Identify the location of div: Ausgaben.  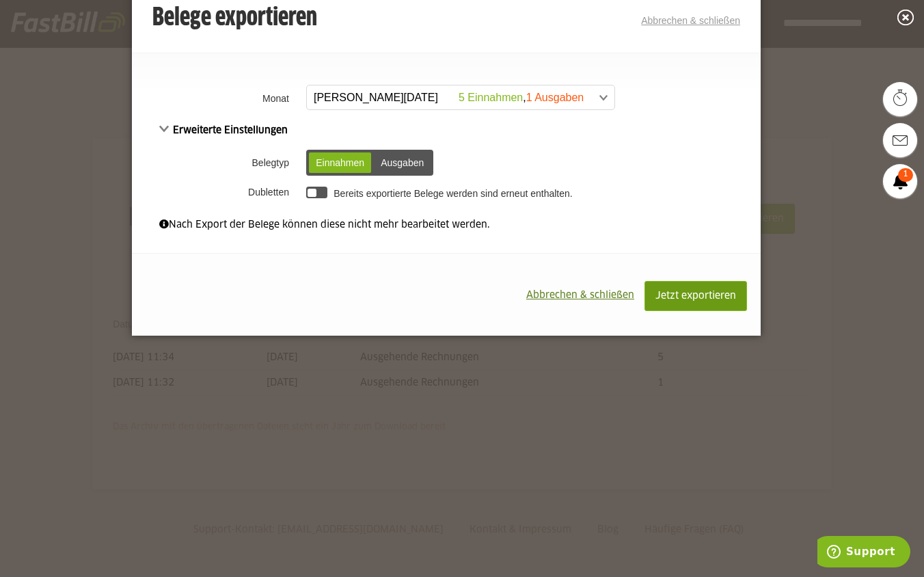
(402, 163).